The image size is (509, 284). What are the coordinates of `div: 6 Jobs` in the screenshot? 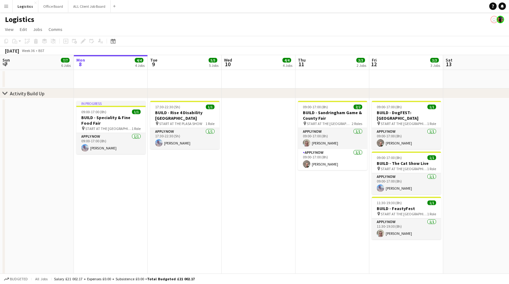 It's located at (66, 65).